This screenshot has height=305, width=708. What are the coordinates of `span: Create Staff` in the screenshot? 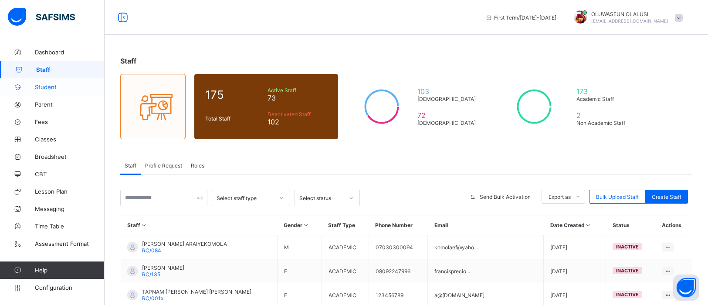 It's located at (667, 197).